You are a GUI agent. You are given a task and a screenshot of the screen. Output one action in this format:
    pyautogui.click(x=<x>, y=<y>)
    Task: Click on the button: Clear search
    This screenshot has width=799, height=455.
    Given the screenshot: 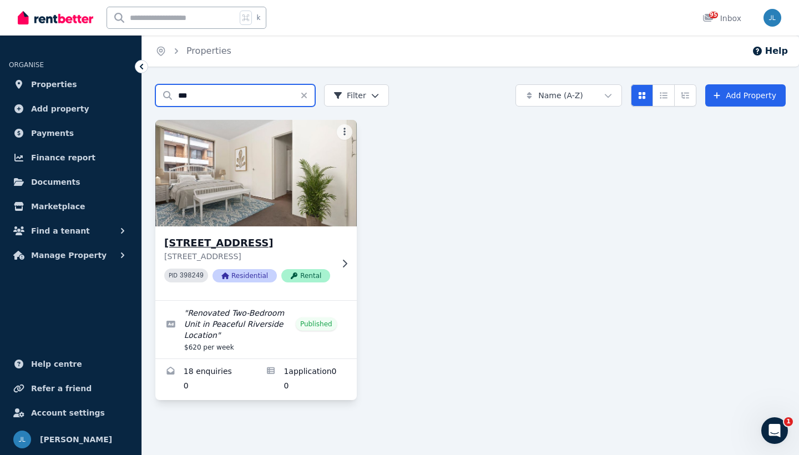 What is the action you would take?
    pyautogui.click(x=307, y=95)
    